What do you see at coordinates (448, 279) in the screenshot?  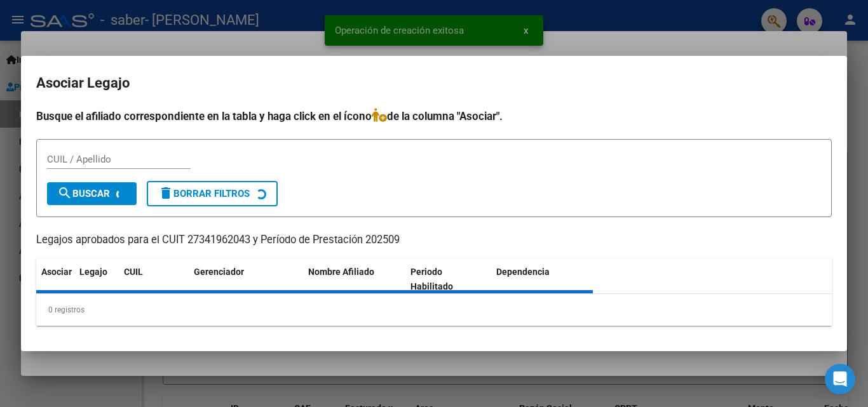 I see `datatable-header-cell: Periodo Habilitado` at bounding box center [448, 279].